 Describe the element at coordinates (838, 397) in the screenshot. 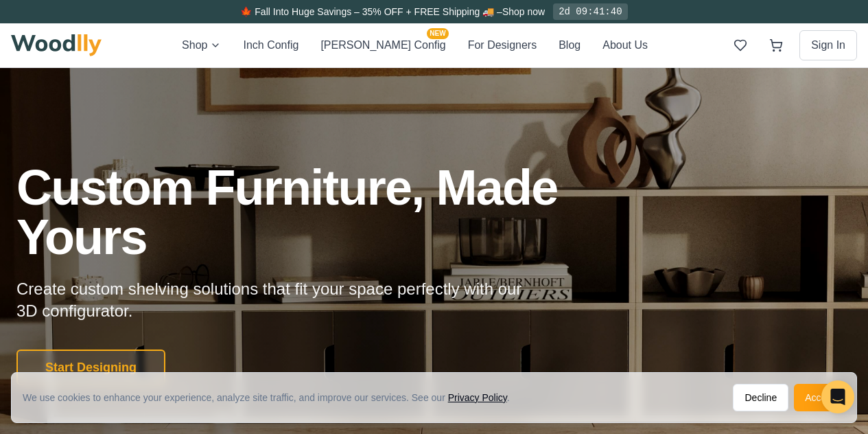

I see `div: Open Intercom Messenger` at that location.